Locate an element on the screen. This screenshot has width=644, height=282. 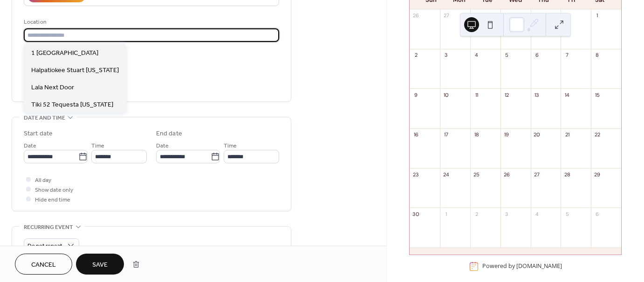
div: 11 is located at coordinates (476, 94).